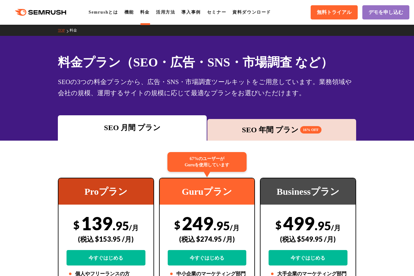 The width and height of the screenshot is (414, 276). Describe the element at coordinates (308, 239) in the screenshot. I see `div: 499` at that location.